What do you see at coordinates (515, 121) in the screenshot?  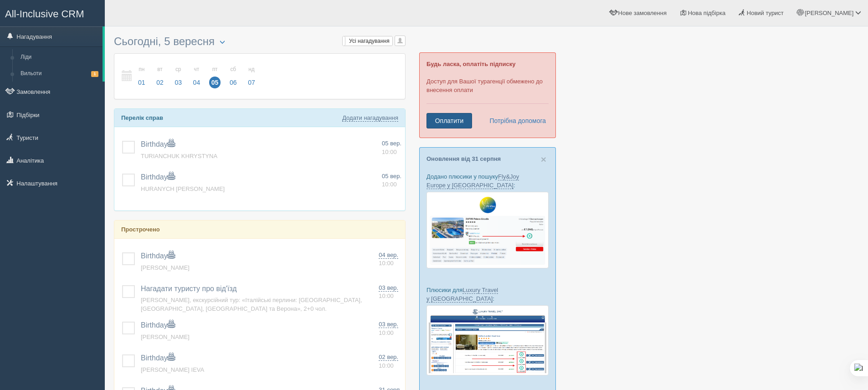 I see `a: Потрібна допомога` at bounding box center [515, 121].